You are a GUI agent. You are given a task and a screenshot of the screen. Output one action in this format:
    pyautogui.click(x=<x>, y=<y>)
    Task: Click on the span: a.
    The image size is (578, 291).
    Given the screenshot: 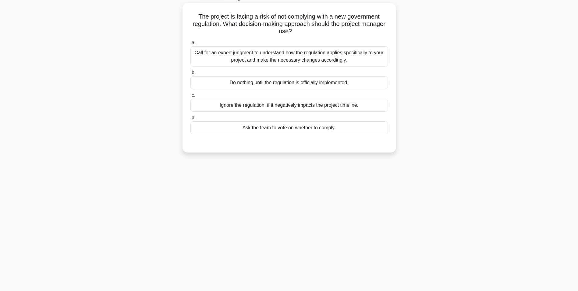 What is the action you would take?
    pyautogui.click(x=193, y=42)
    